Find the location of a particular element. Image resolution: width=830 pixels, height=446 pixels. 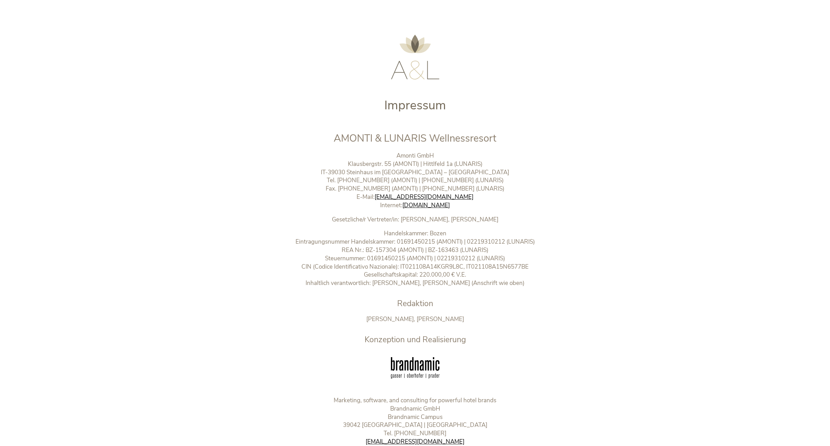

span: Konzeption und Realisierung is located at coordinates (415, 339).